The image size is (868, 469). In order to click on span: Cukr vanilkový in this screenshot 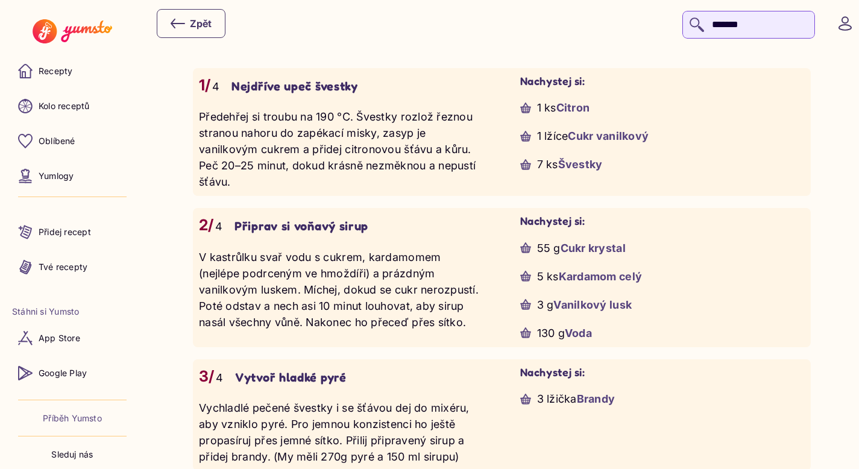, I will do `click(608, 136)`.